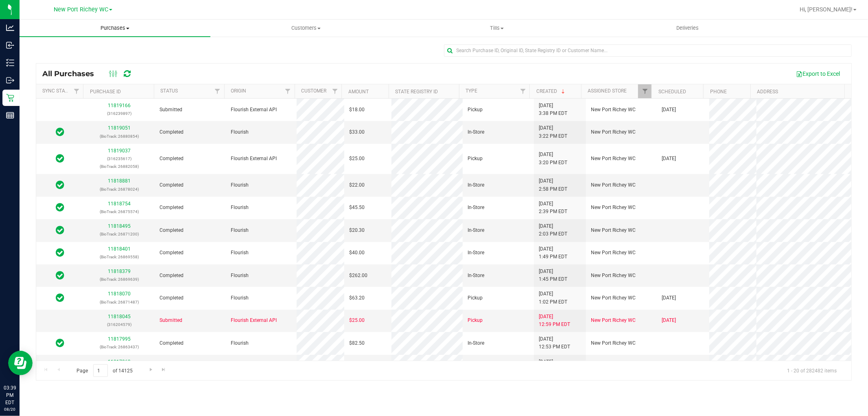  I want to click on p: (BioTrack: 26882058), so click(119, 166).